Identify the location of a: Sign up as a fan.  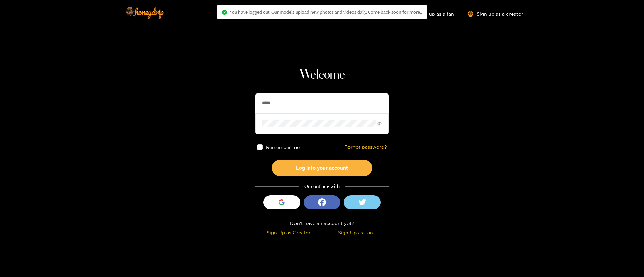
(431, 14).